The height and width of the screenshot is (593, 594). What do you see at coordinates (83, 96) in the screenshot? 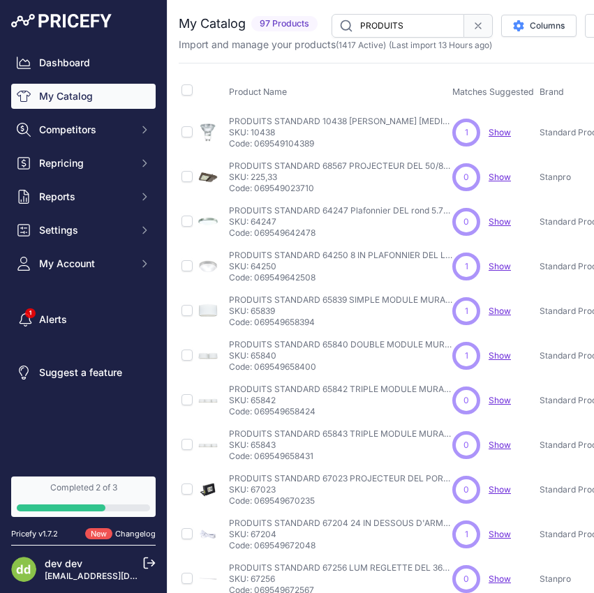
I see `a: My Catalog` at bounding box center [83, 96].